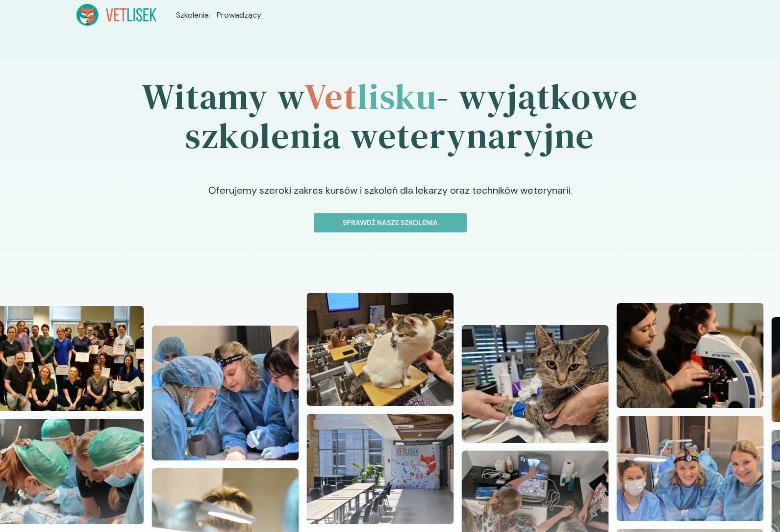  I want to click on p: Oferujemy szeroki zakres kursów i szkoleń dla lekarzy oraz techników weterynarii., so click(390, 198).